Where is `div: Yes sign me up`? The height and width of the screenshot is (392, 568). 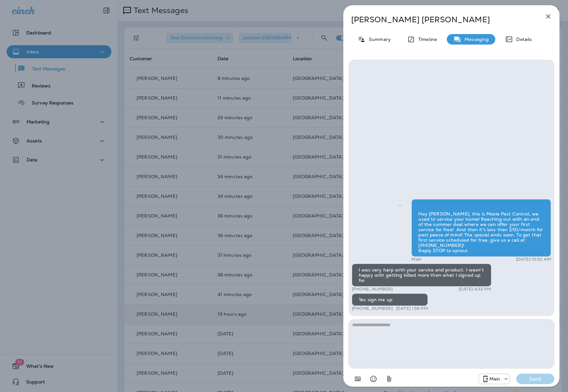
div: Yes sign me up is located at coordinates (390, 300).